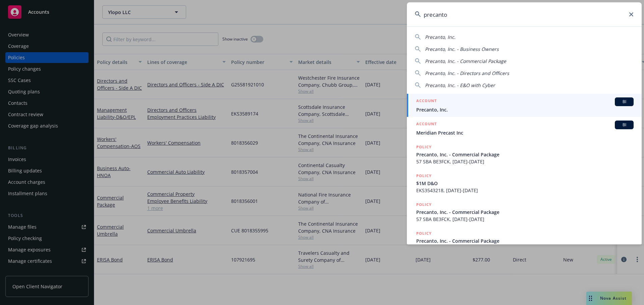  Describe the element at coordinates (524, 106) in the screenshot. I see `a: ACCOUNTBIPrecanto, Inc.` at that location.